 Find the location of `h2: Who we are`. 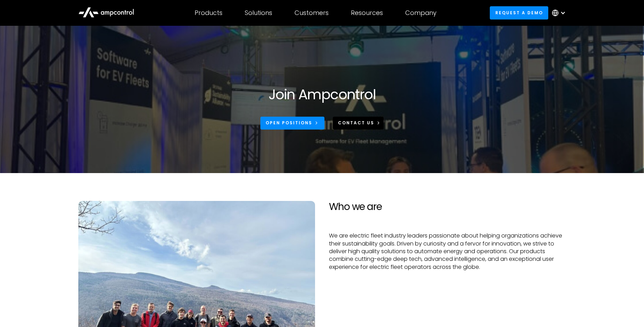

h2: Who we are is located at coordinates (447, 207).